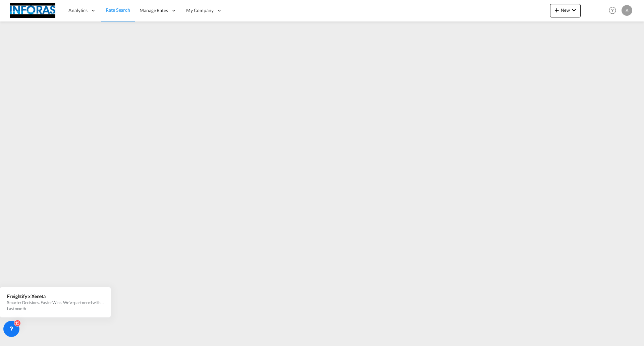 The image size is (644, 346). Describe the element at coordinates (627, 10) in the screenshot. I see `div: A` at that location.